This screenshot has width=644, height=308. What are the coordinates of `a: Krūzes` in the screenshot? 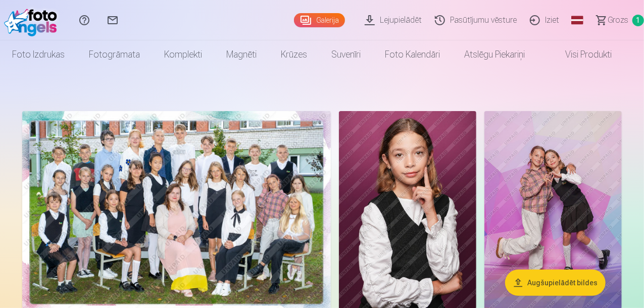 It's located at (294, 55).